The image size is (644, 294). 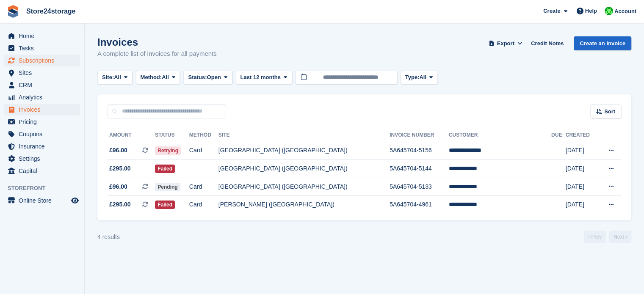 What do you see at coordinates (13, 11) in the screenshot?
I see `img: stora-icon-8386f47178a22dfd0bd8f6a31ec36ba5ce8667c1dd55bd0f319d3a0aa187defe.svg` at bounding box center [13, 11].